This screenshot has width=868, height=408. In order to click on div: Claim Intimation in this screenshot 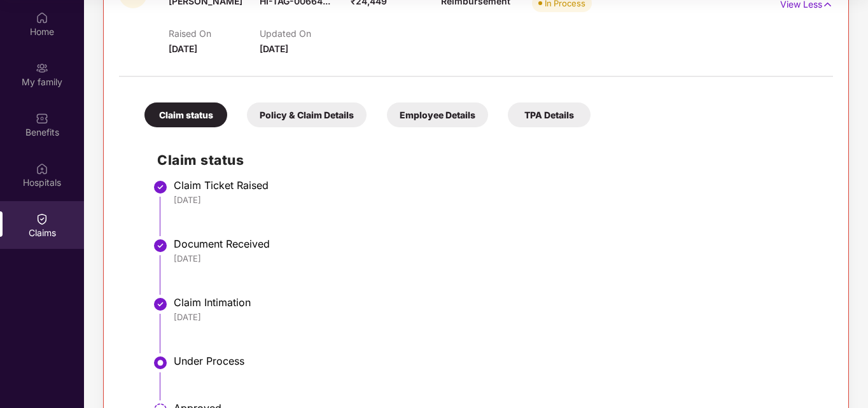, I will do `click(497, 302)`.